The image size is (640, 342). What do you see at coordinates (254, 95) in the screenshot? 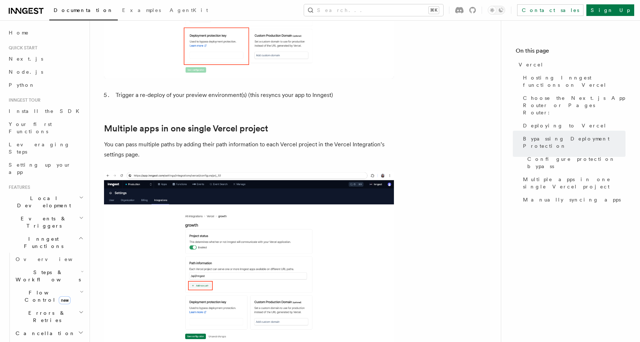
I see `li: Trigger a re-deploy of your preview environment(s) (this resyncs your app to Inngest)` at bounding box center [254, 95].